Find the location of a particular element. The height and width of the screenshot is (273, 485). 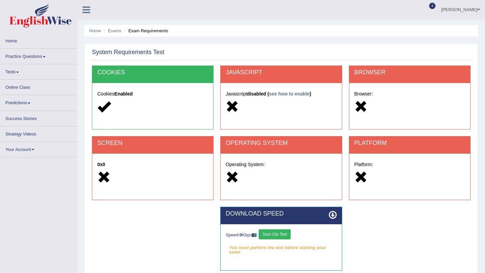

h5: Platform: is located at coordinates (409, 165).